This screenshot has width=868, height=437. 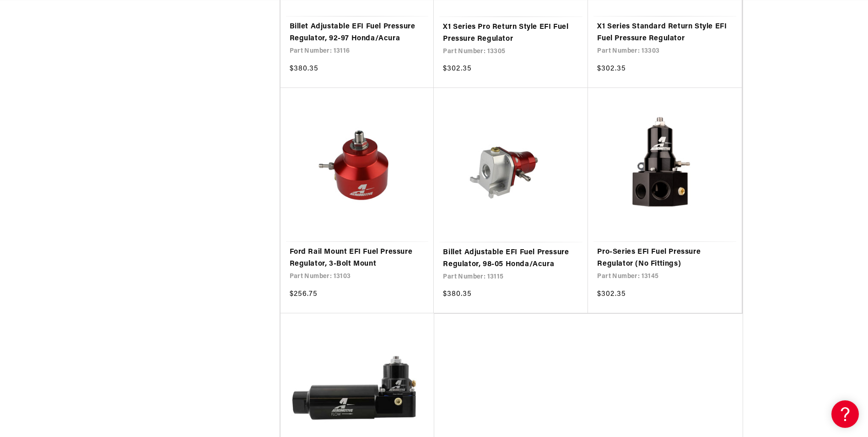 I want to click on a: X1 Series Pro Return Style EFI Fuel Pressure Regulator, so click(x=511, y=33).